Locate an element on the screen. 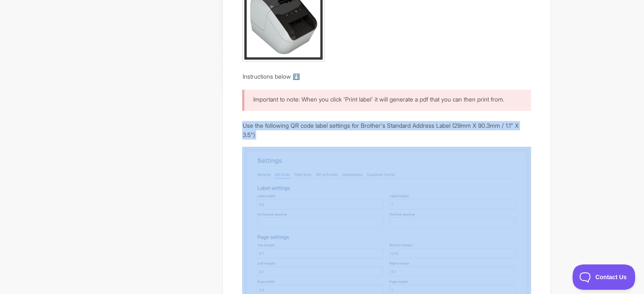 The width and height of the screenshot is (644, 294). p: Instructions below ⬇️ is located at coordinates (386, 76).